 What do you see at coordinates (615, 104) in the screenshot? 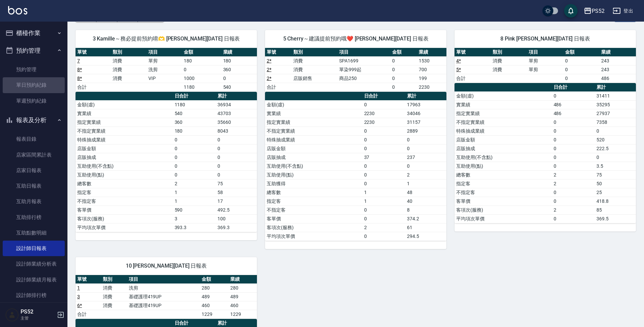
I see `td: 35295` at bounding box center [615, 104].